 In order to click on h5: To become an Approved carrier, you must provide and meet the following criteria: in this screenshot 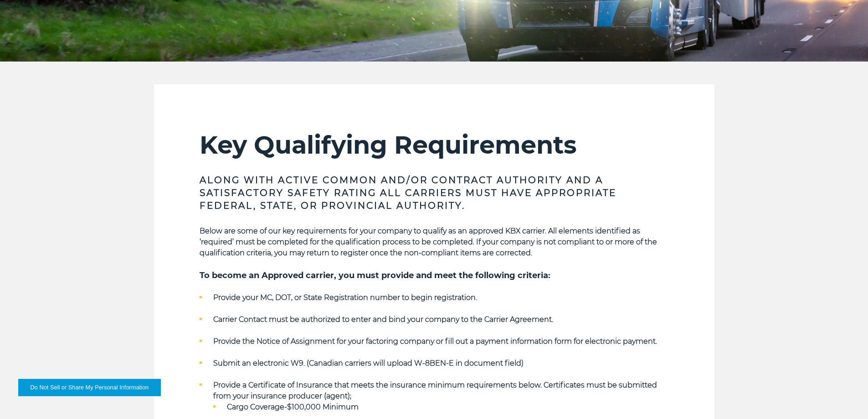, I will do `click(434, 275)`.